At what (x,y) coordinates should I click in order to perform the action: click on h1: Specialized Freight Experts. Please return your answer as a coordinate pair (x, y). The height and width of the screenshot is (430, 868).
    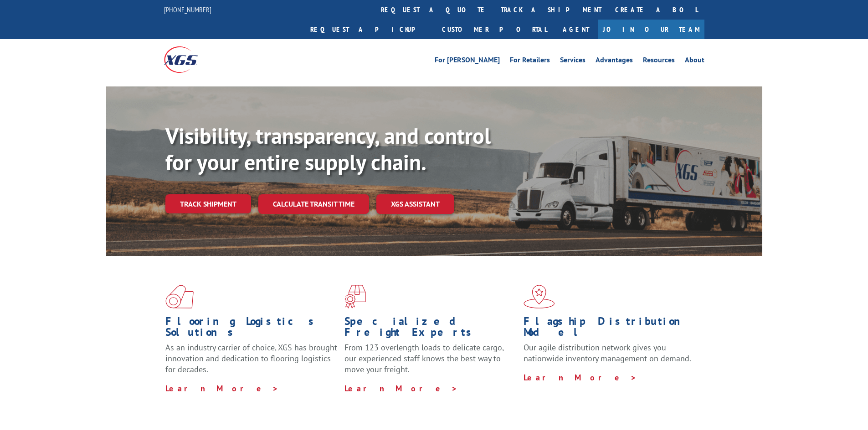
    Looking at the image, I should click on (430, 329).